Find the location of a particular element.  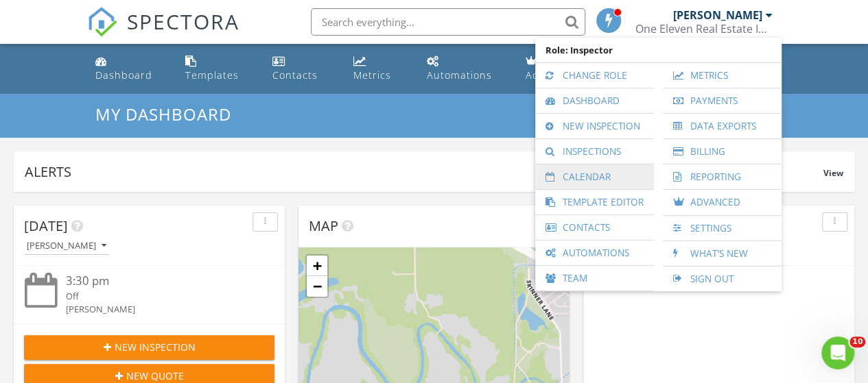

span: SPECTORA is located at coordinates (183, 22).